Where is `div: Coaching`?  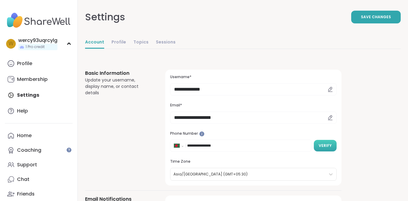 div: Coaching is located at coordinates (29, 150).